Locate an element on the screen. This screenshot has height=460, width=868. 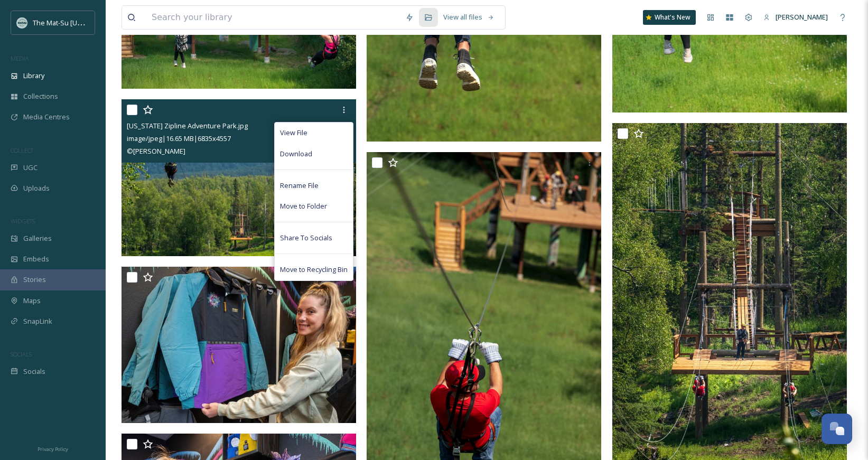
a: Privacy Policy is located at coordinates (53, 449).